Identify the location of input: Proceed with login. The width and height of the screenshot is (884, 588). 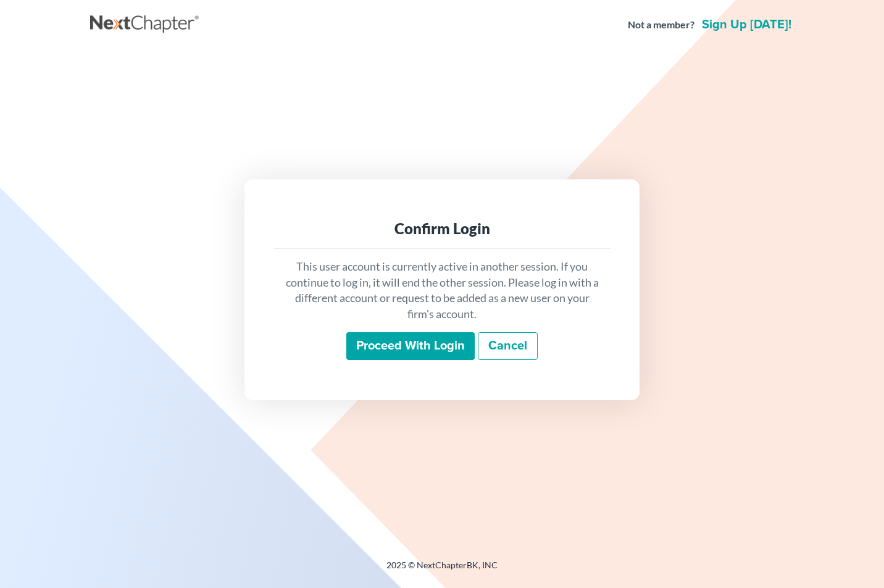
(410, 347).